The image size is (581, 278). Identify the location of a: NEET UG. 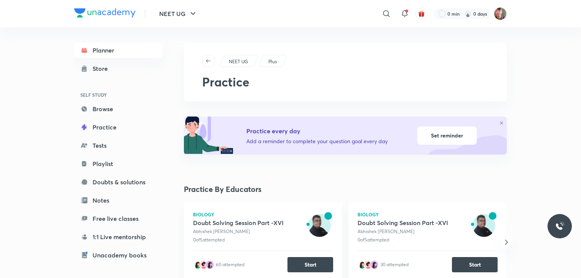
(238, 62).